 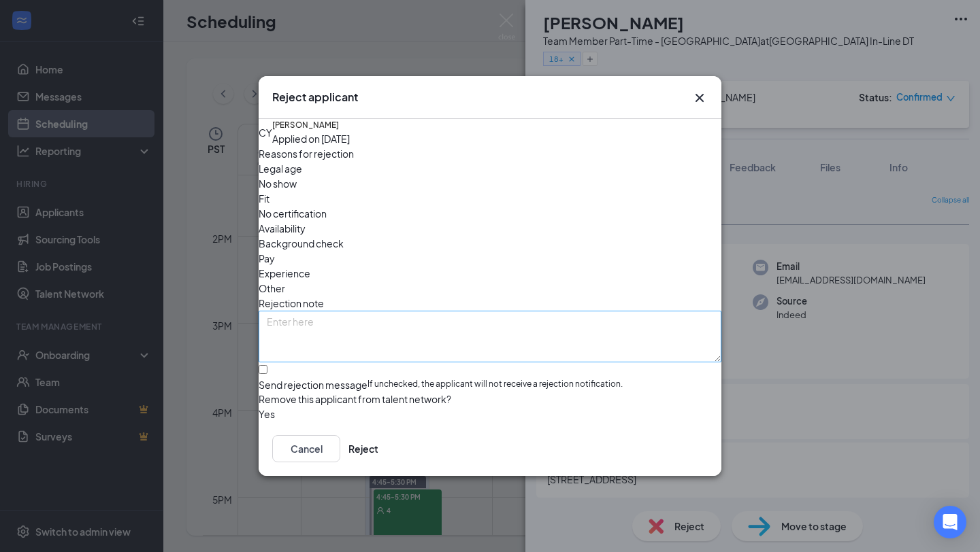 I want to click on div: Open Intercom Messenger, so click(x=950, y=522).